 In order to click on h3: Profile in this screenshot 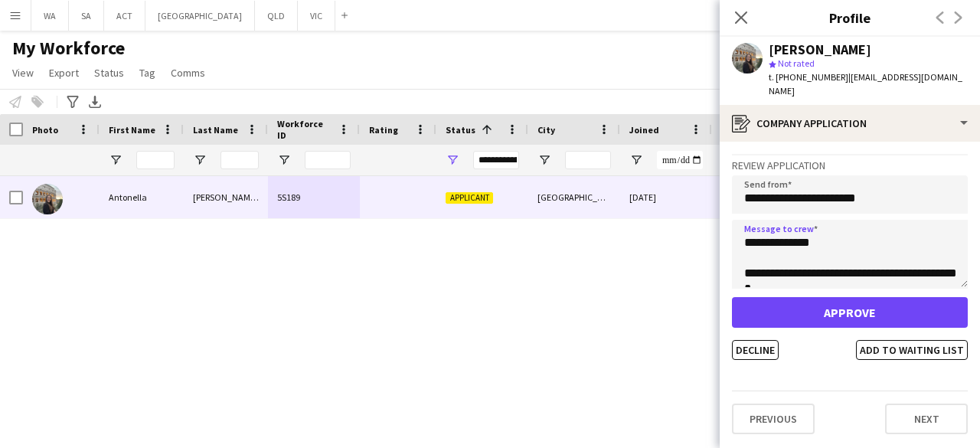, I will do `click(849, 17)`.